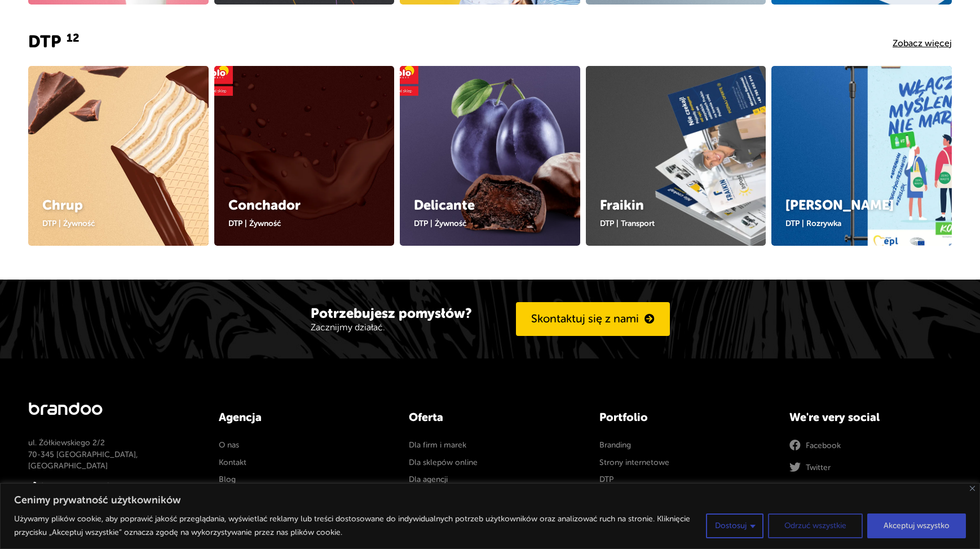 This screenshot has height=549, width=980. I want to click on img: Conchador, so click(304, 156).